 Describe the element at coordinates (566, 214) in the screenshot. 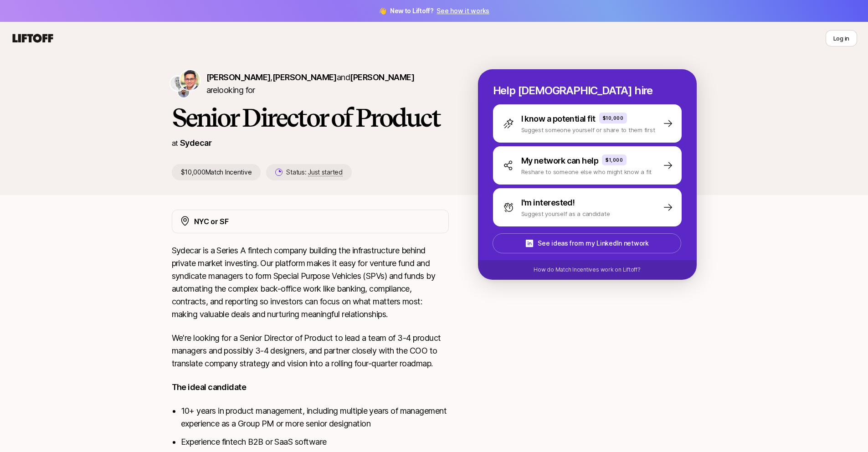

I see `p: Suggest yourself as a candidate` at that location.